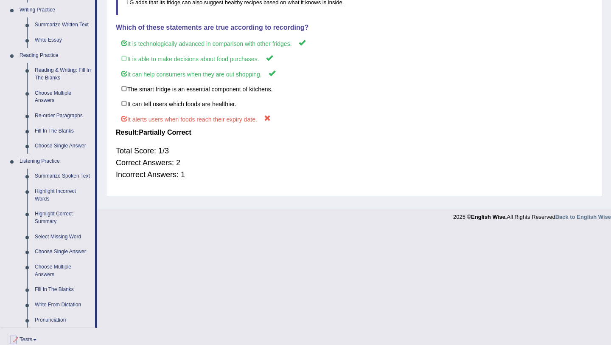  Describe the element at coordinates (63, 25) in the screenshot. I see `a: Summarize Written Text` at that location.